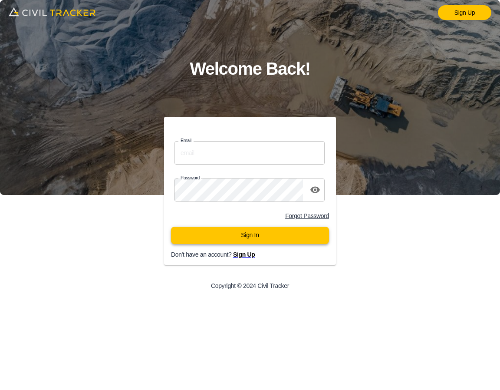 The image size is (500, 390). What do you see at coordinates (52, 12) in the screenshot?
I see `img: logo` at bounding box center [52, 12].